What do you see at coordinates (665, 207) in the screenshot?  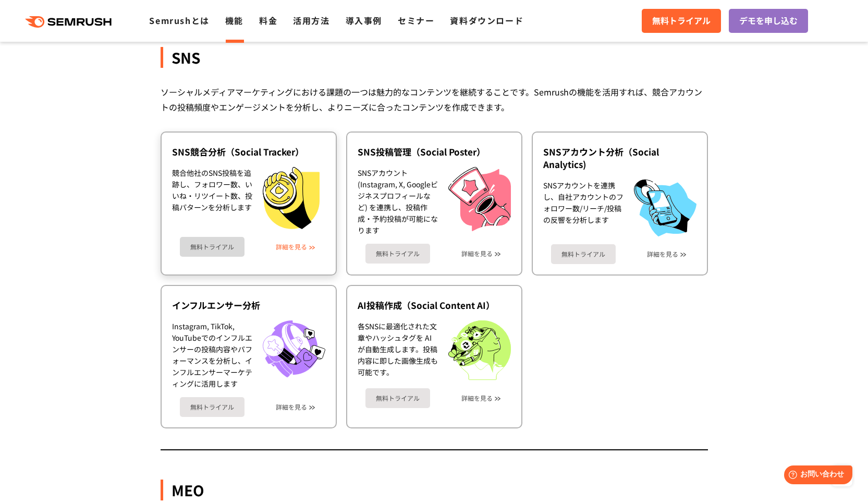 I see `img: SNSアカウント分析（Social Analytics)` at bounding box center [665, 207].